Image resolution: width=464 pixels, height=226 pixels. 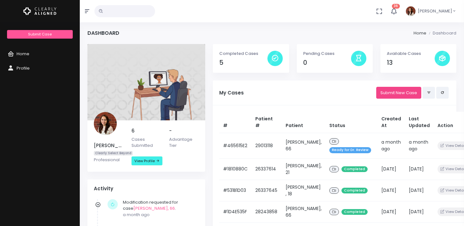 I want to click on span: 36, so click(x=395, y=6).